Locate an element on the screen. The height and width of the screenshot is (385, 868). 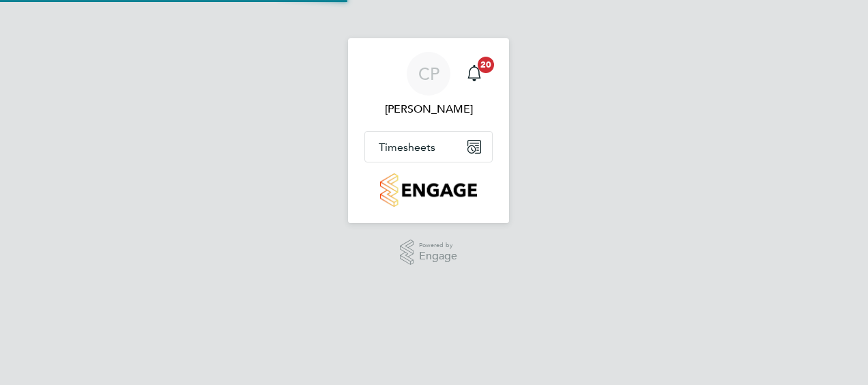
span: CP is located at coordinates (429, 74).